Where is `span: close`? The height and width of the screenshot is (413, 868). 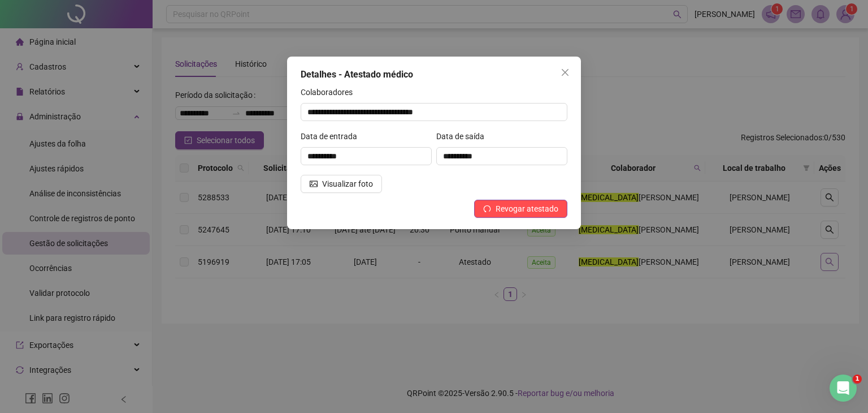
span: close is located at coordinates (566, 73).